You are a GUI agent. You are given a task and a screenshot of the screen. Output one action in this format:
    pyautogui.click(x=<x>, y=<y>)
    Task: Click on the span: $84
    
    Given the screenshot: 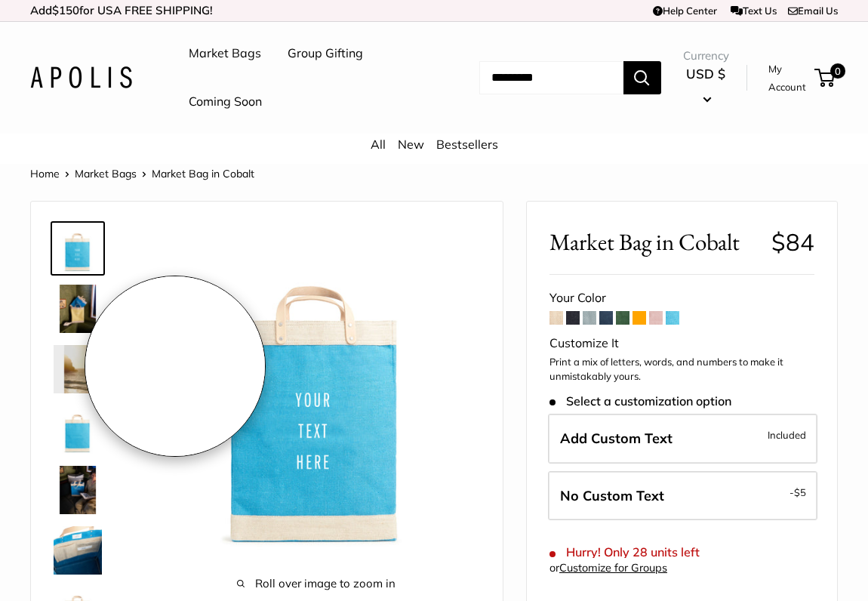 What is the action you would take?
    pyautogui.click(x=793, y=241)
    